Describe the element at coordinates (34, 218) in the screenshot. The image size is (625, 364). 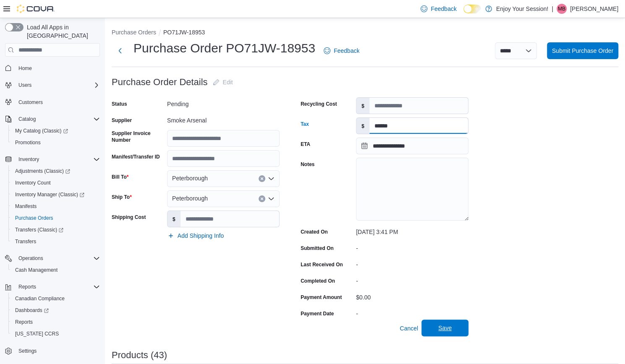
I see `a: Purchase Orders` at that location.